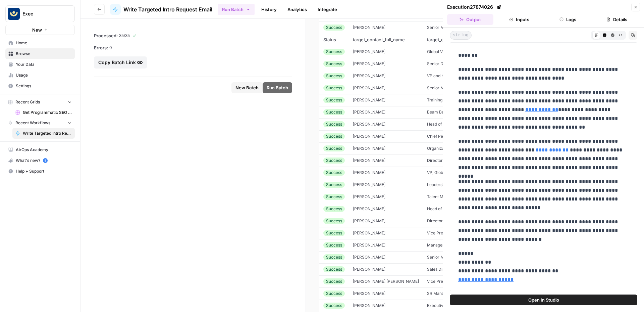 This screenshot has height=312, width=644. Describe the element at coordinates (369, 136) in the screenshot. I see `span: Tamara Ghandour` at that location.